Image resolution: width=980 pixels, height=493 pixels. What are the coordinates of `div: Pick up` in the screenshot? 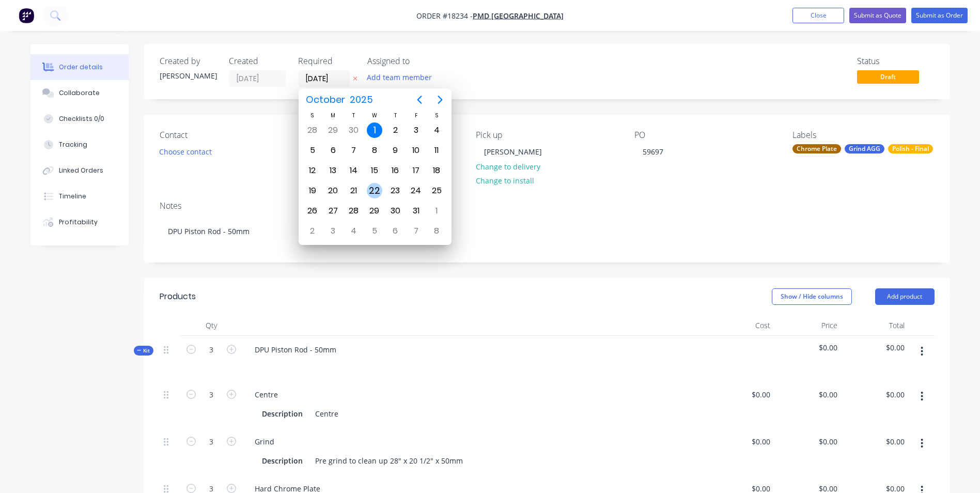 It's located at (547, 135).